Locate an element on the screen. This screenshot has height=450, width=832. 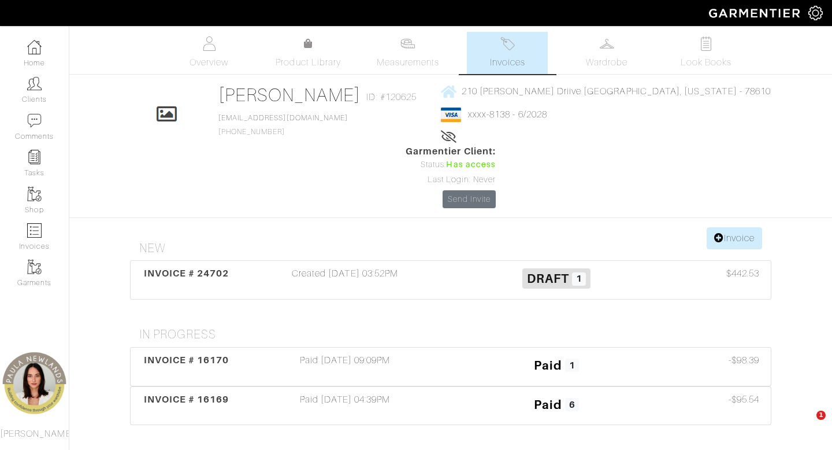
span: Measurements is located at coordinates (408, 62).